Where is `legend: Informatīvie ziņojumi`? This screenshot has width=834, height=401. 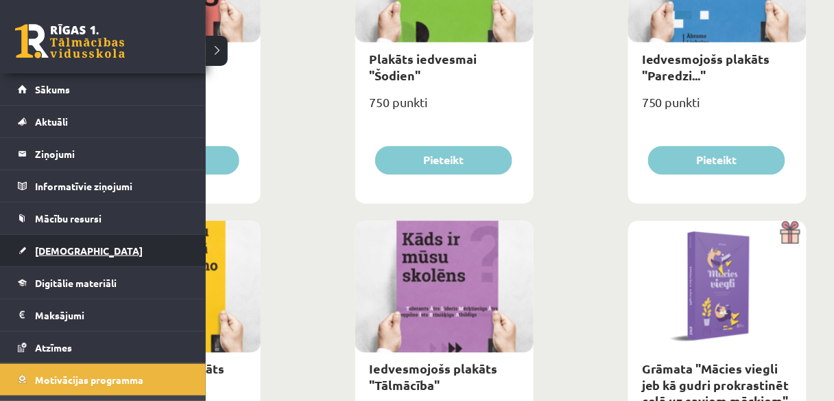
legend: Informatīvie ziņojumi is located at coordinates (112, 186).